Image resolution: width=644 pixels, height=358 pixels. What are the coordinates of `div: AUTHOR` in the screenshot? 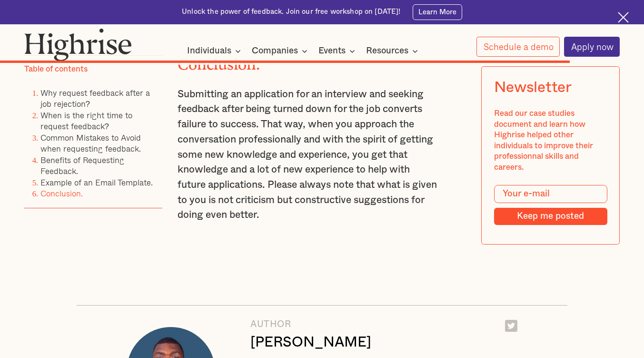 It's located at (311, 325).